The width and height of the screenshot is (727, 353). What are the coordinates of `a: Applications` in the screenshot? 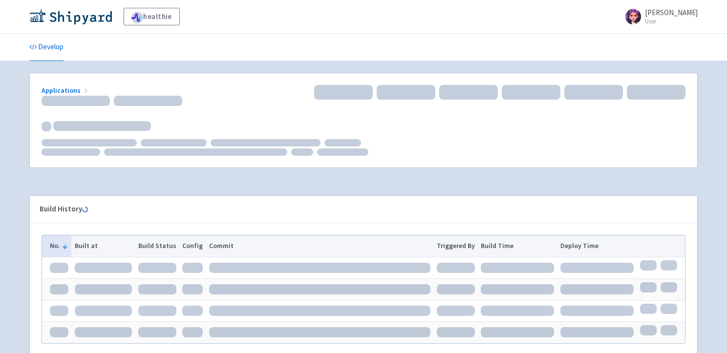 It's located at (65, 90).